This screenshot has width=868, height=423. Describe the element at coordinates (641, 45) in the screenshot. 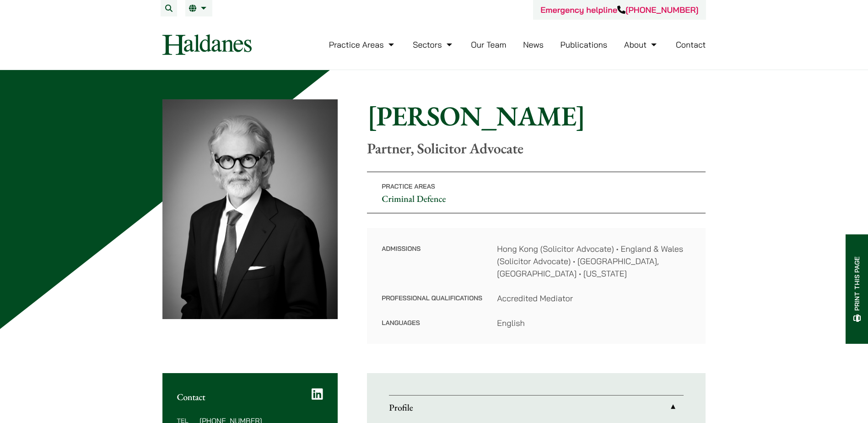

I see `a: About` at that location.